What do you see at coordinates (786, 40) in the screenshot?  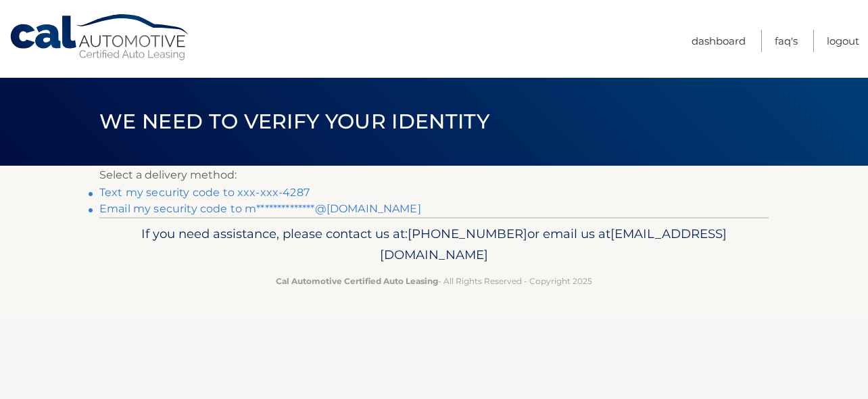 I see `a: FAQ's` at bounding box center [786, 40].